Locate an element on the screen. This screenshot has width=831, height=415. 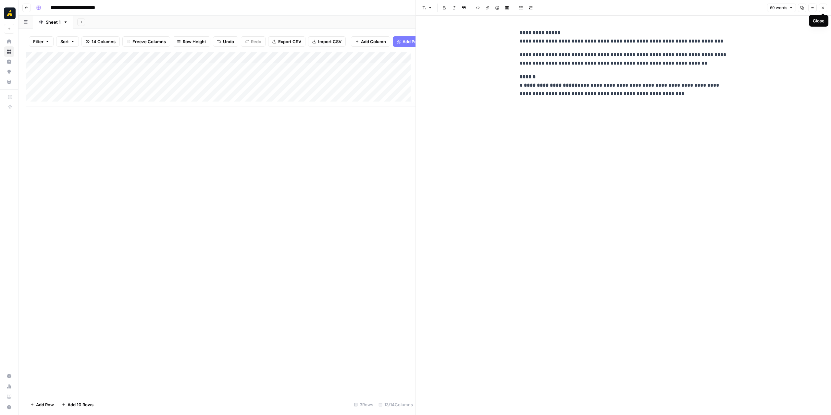
span: 60 words is located at coordinates (778, 8).